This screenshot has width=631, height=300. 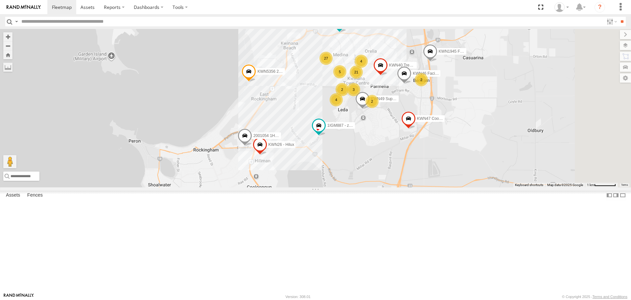 What do you see at coordinates (434, 119) in the screenshot?
I see `span: KWN47 Coor. Infra` at bounding box center [434, 119].